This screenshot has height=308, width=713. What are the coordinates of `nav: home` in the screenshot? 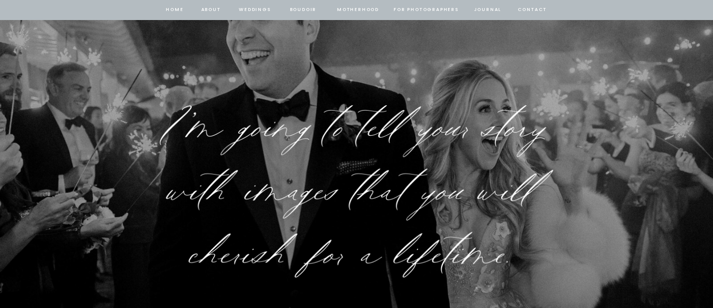 It's located at (175, 10).